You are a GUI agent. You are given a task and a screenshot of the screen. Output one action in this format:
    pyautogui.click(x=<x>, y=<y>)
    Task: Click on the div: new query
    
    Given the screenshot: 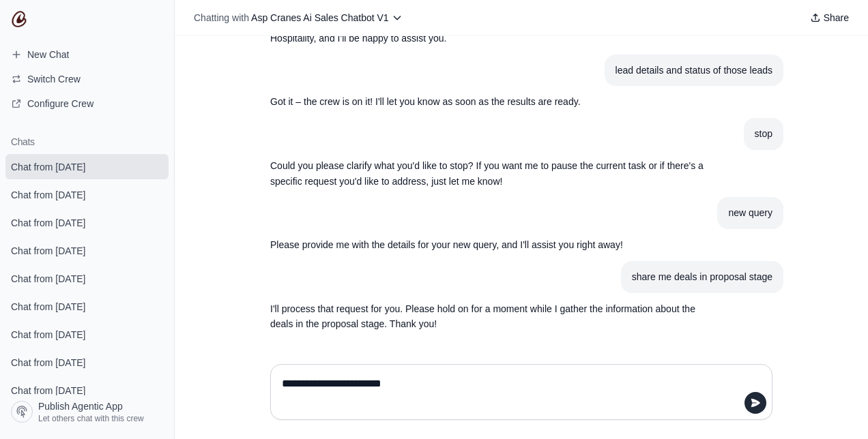 What is the action you would take?
    pyautogui.click(x=750, y=213)
    